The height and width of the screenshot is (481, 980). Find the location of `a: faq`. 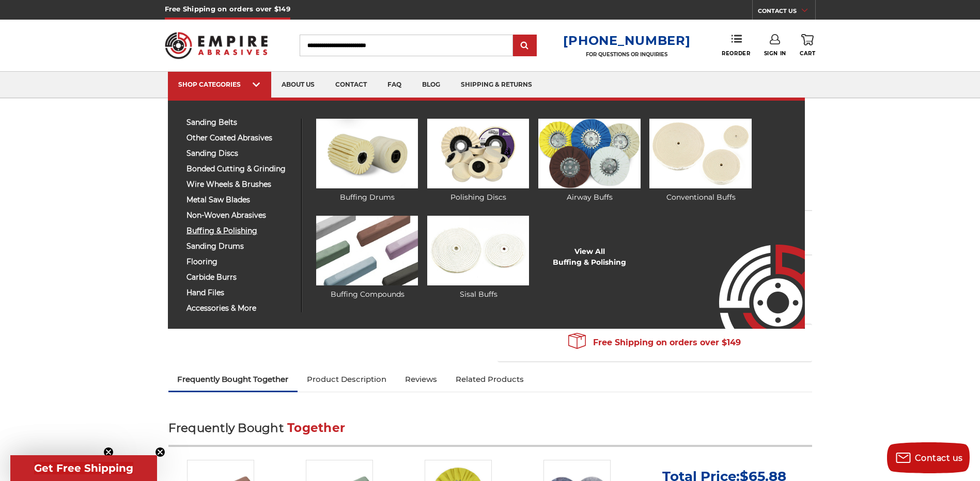

a: faq is located at coordinates (394, 85).